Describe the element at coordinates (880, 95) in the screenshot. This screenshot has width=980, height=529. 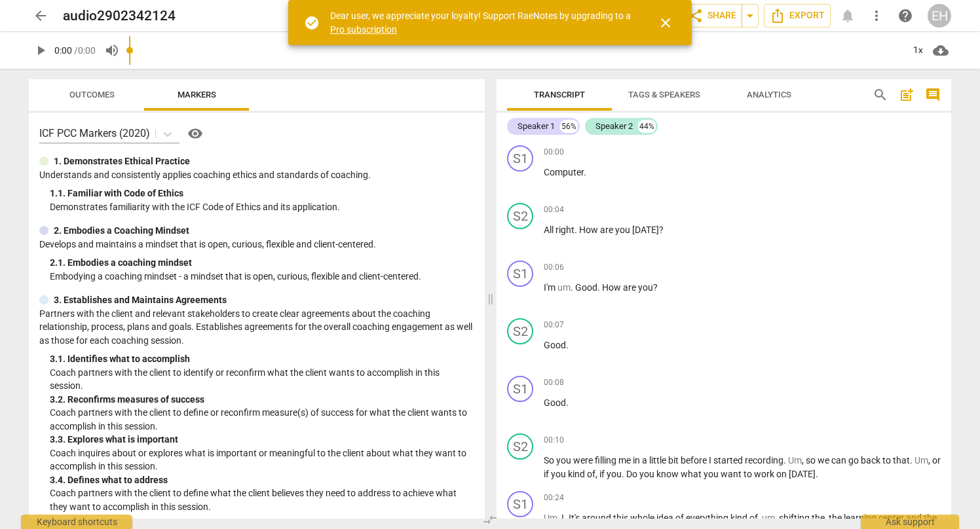
I see `span: search` at that location.